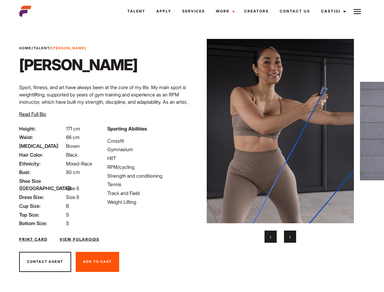  Describe the element at coordinates (25, 11) in the screenshot. I see `img: cropped-aefm-brand-fav-22-square.png` at that location.